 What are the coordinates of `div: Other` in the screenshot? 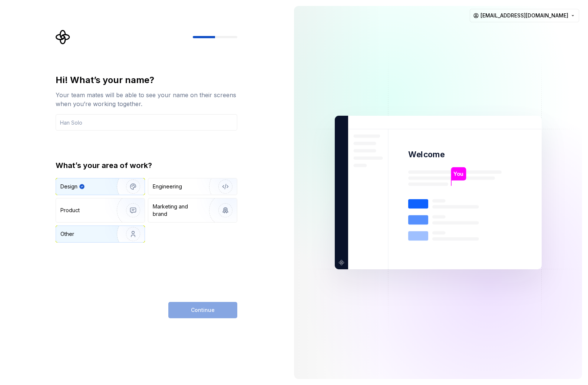 It's located at (67, 234).